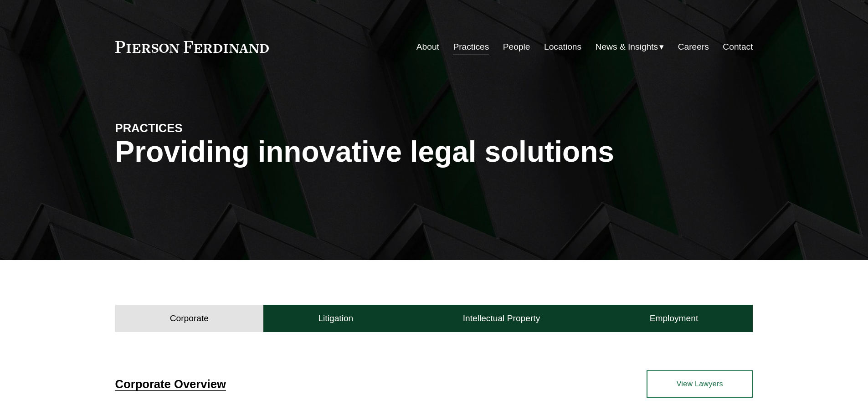 The height and width of the screenshot is (415, 868). Describe the element at coordinates (428, 47) in the screenshot. I see `a: About` at that location.